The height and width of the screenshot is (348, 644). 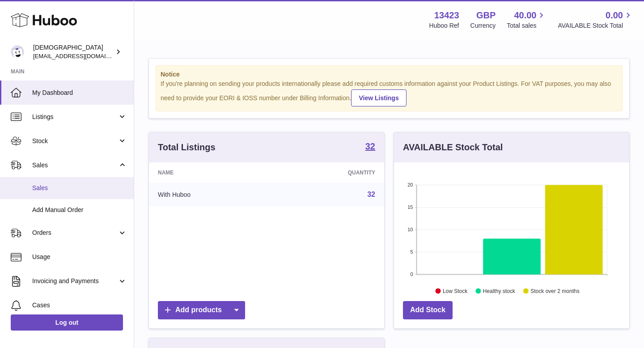 What do you see at coordinates (412, 252) in the screenshot?
I see `text: 5` at bounding box center [412, 252].